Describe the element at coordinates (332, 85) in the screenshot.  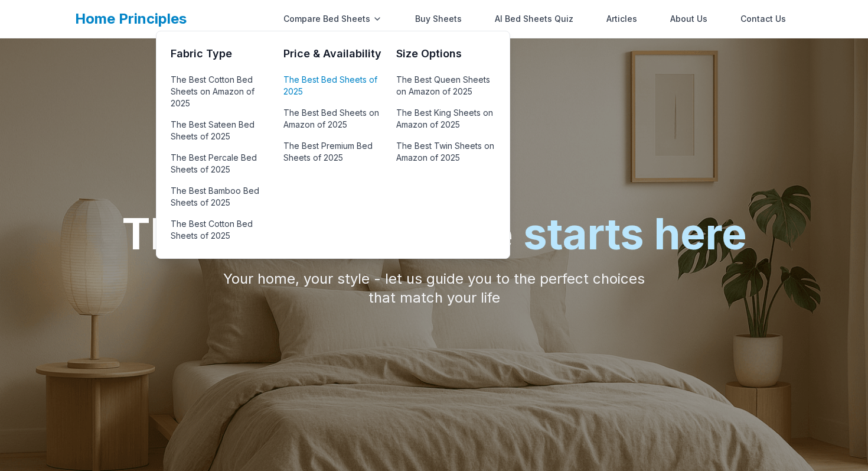
I see `a: The Best Bed Sheets of 2025` at that location.